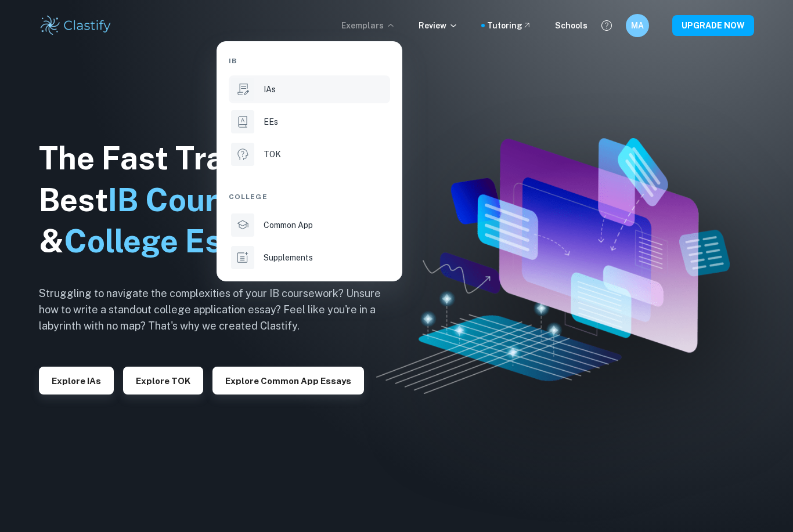 This screenshot has width=793, height=532. I want to click on a: TOK, so click(309, 154).